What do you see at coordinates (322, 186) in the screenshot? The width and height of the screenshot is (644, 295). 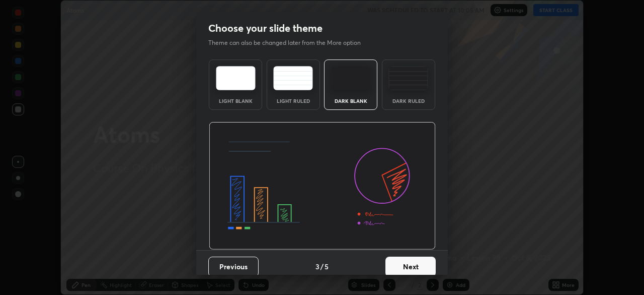 I see `img: darkThemeBanner.d06ce4a2.svg` at bounding box center [322, 186].